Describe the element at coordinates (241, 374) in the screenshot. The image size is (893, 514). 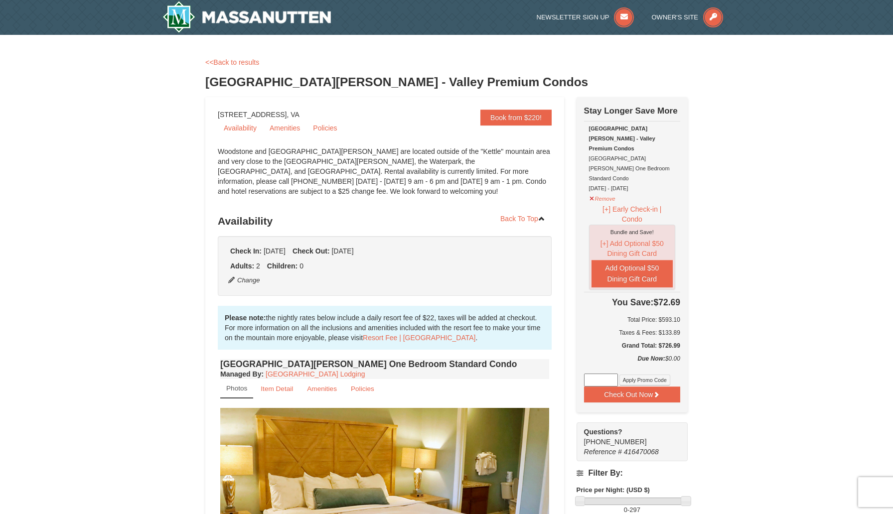
I see `span: Managed By` at that location.